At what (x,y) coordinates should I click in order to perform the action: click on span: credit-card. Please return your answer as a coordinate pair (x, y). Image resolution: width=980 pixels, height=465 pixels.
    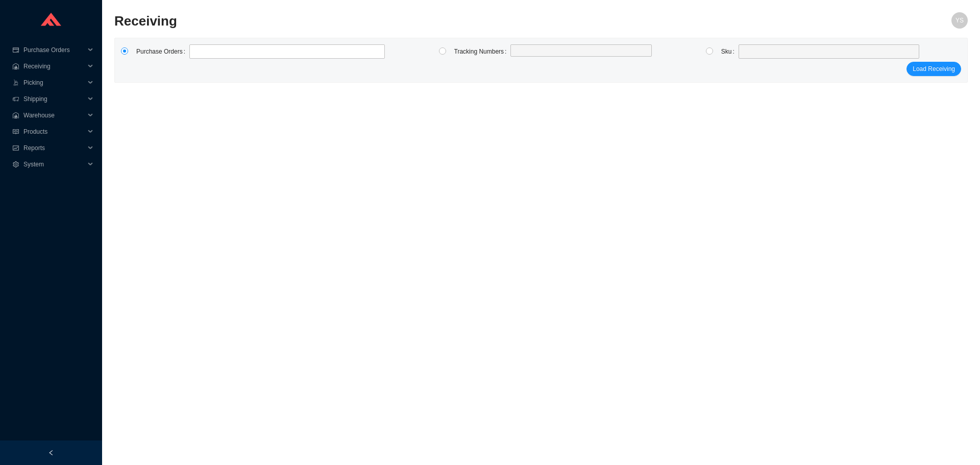
    Looking at the image, I should click on (16, 50).